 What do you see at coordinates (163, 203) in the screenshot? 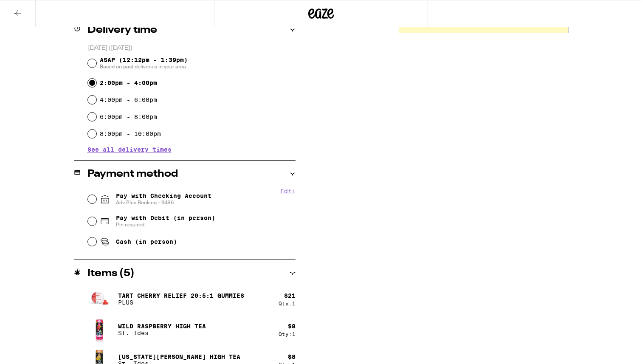
I see `span: Adv Plus Banking - 9486` at bounding box center [163, 203].